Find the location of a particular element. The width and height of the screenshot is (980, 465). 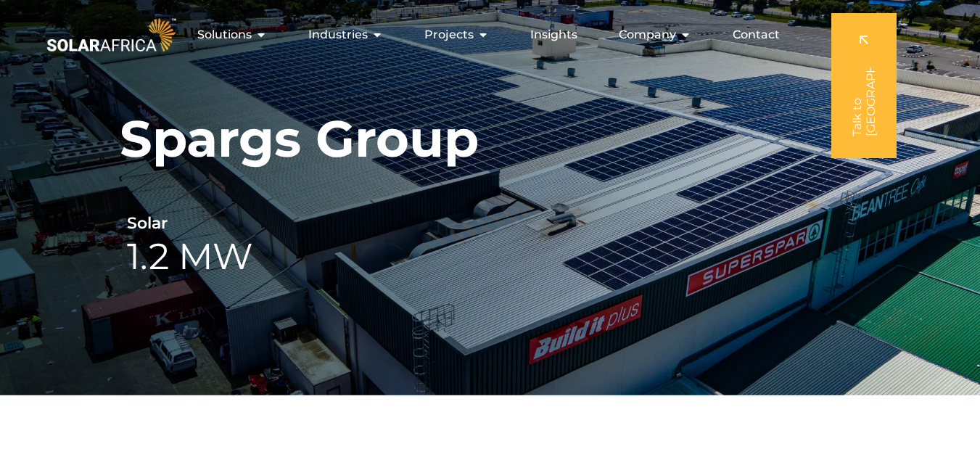

nav: Menu is located at coordinates (485, 35).